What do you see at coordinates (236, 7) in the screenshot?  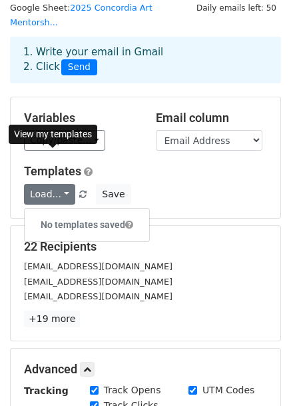 I see `a: Daily emails left: 50` at bounding box center [236, 7].